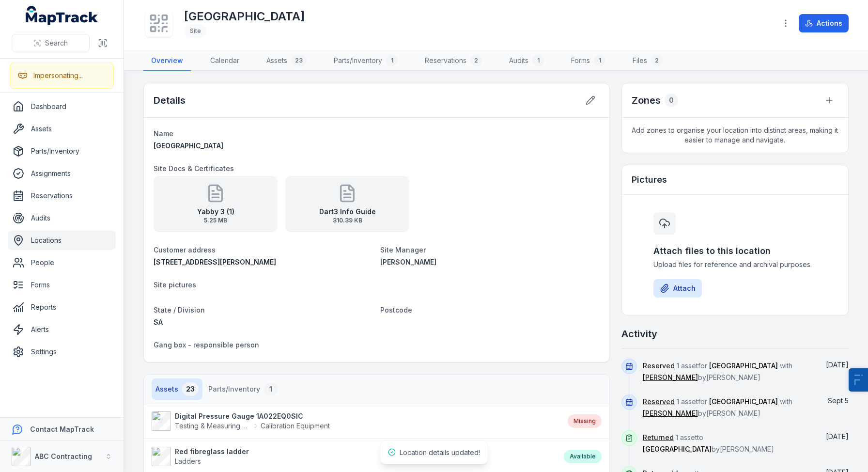 The image size is (868, 472). I want to click on span: Gang box - responsible person, so click(206, 344).